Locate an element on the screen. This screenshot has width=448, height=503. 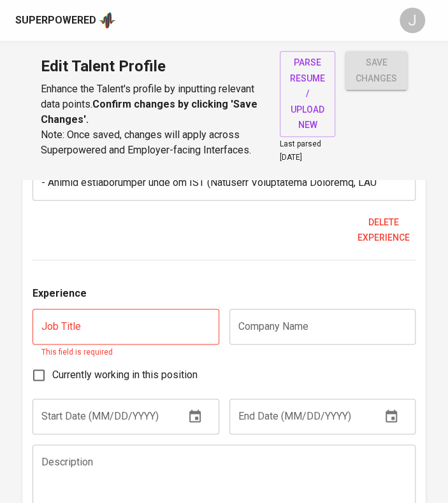
span: Delete experience is located at coordinates (383, 230).